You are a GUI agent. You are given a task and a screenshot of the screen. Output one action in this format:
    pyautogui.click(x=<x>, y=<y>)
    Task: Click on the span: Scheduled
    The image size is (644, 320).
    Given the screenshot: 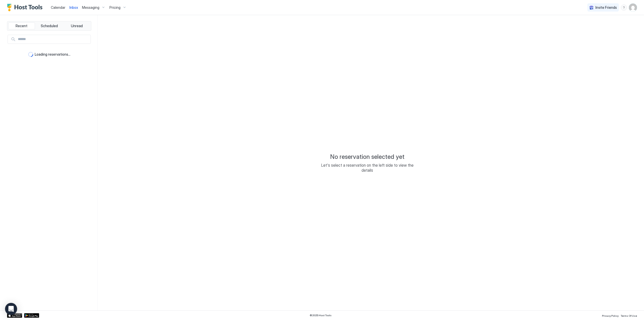 What is the action you would take?
    pyautogui.click(x=49, y=26)
    